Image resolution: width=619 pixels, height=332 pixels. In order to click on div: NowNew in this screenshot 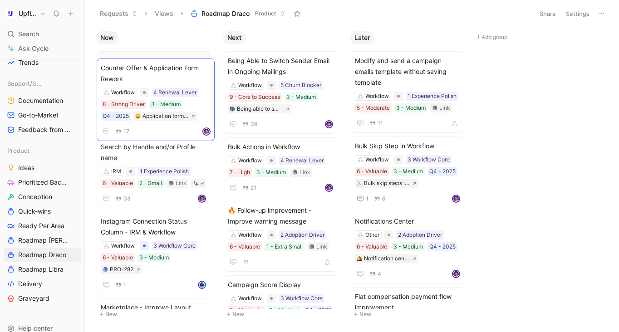, I will do `click(156, 176)`.